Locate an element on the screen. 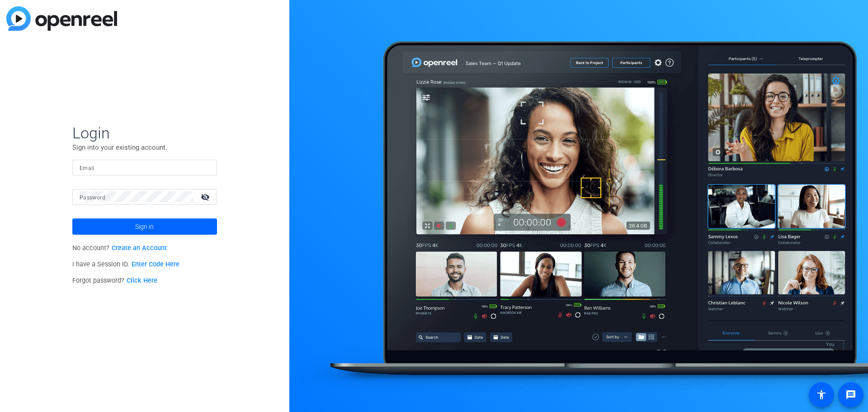  a: Enter Code Here is located at coordinates (156, 264).